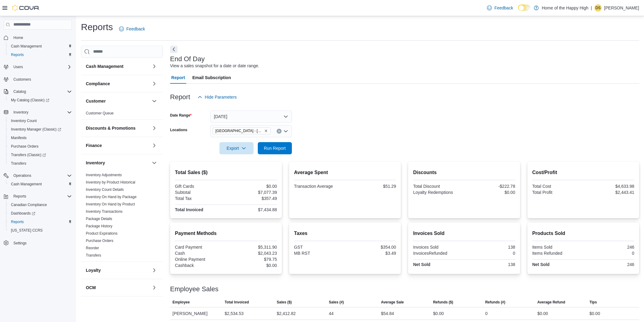  I want to click on span: Total Invoiced, so click(237, 303).